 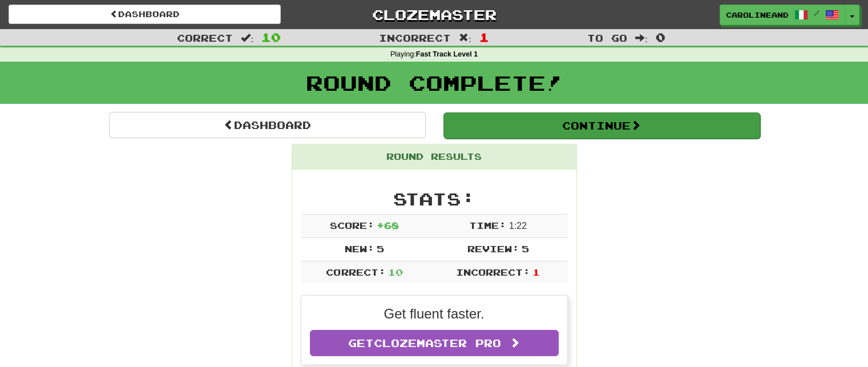 I want to click on span: Correct:, so click(x=355, y=271).